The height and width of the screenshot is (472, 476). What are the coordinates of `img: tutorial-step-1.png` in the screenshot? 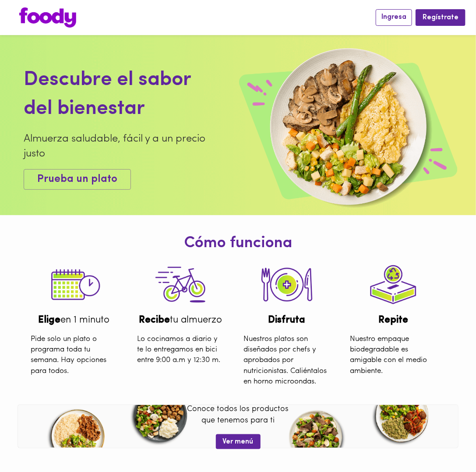 It's located at (74, 285).